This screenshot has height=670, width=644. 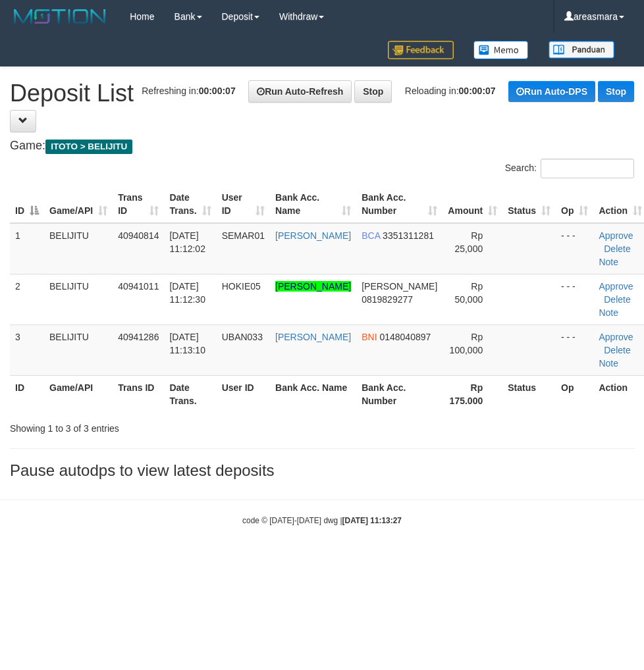 What do you see at coordinates (27, 249) in the screenshot?
I see `td: 1` at bounding box center [27, 249].